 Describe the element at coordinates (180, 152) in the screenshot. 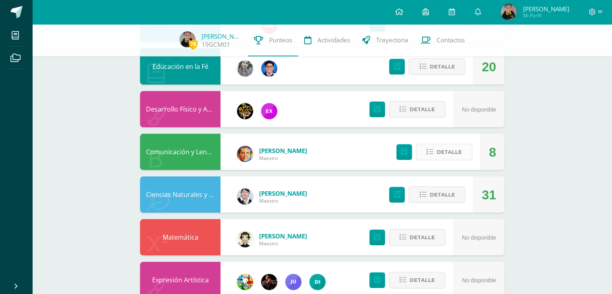

I see `div: Comunicación y Lenguaje L.1` at that location.